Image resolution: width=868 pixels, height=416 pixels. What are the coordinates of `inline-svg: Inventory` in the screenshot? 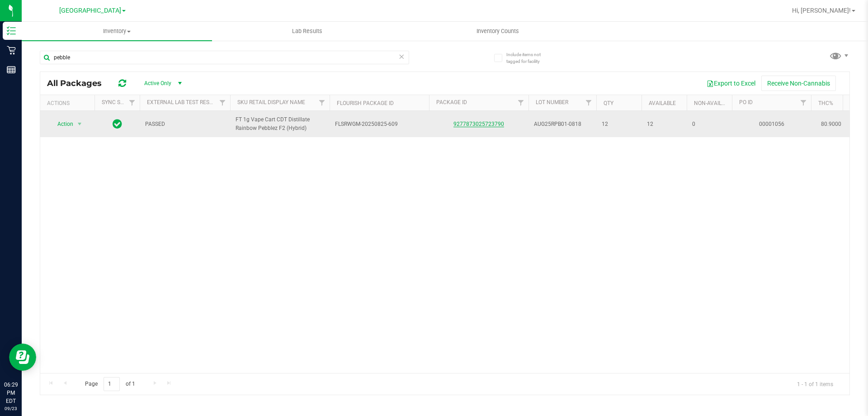 It's located at (11, 31).